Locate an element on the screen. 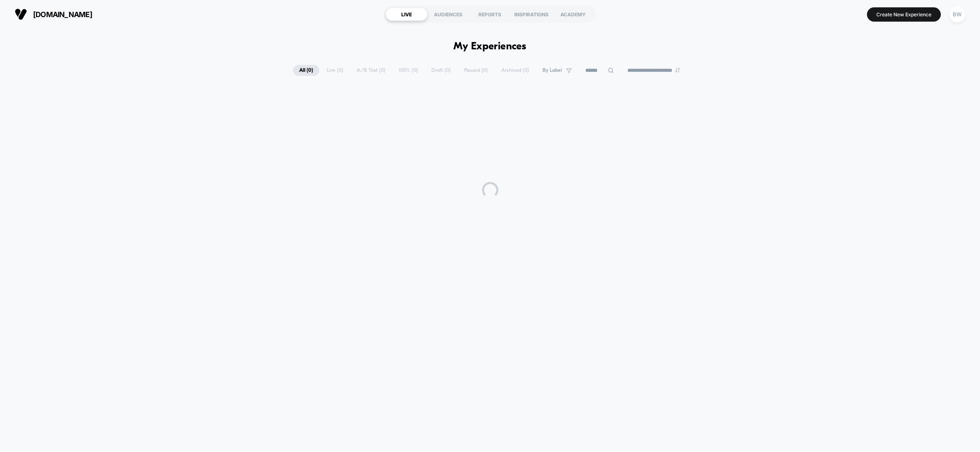  button: Create New Experience is located at coordinates (904, 14).